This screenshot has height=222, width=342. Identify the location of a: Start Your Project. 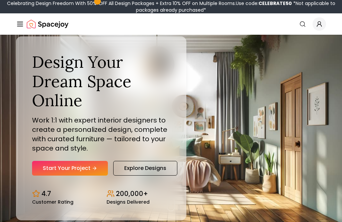
(70, 168).